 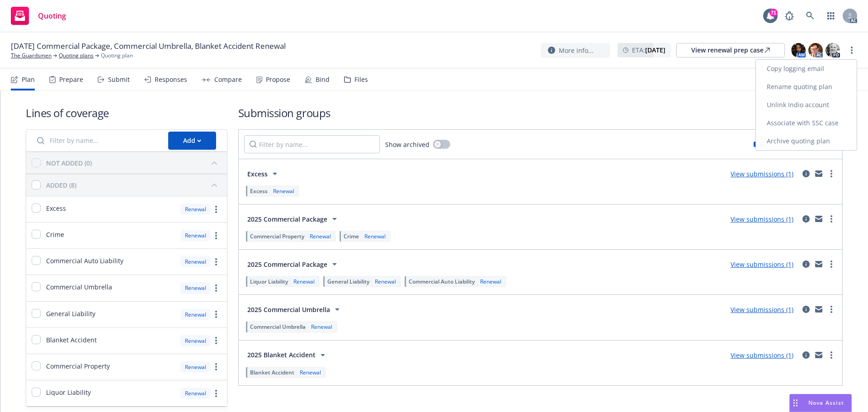 What do you see at coordinates (61, 185) in the screenshot?
I see `div: ADDED (8)` at bounding box center [61, 185].